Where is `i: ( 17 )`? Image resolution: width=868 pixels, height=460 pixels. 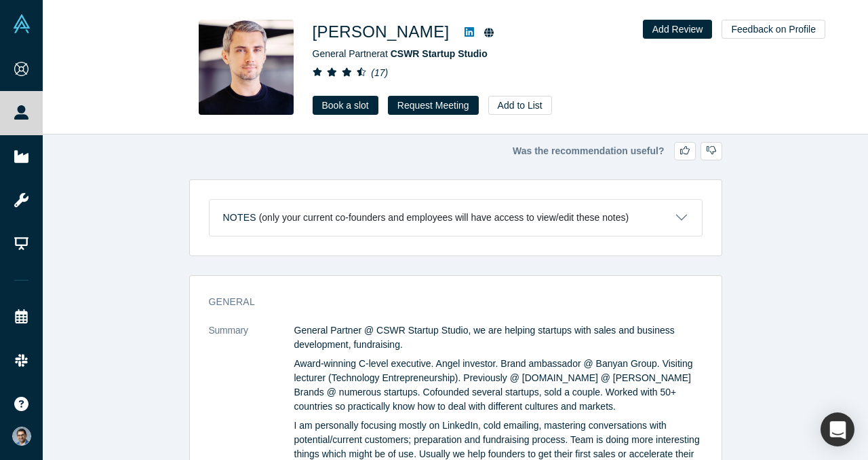
i: ( 17 ) is located at coordinates (379, 73).